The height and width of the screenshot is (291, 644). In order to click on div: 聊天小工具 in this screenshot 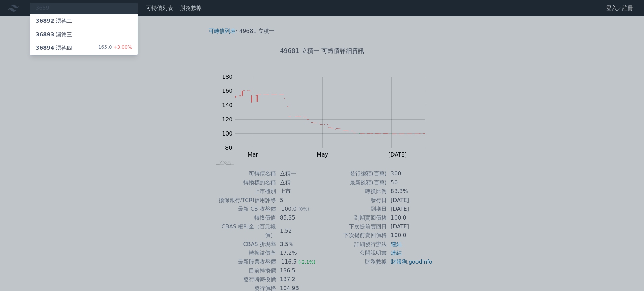, I will do `click(627, 274)`.